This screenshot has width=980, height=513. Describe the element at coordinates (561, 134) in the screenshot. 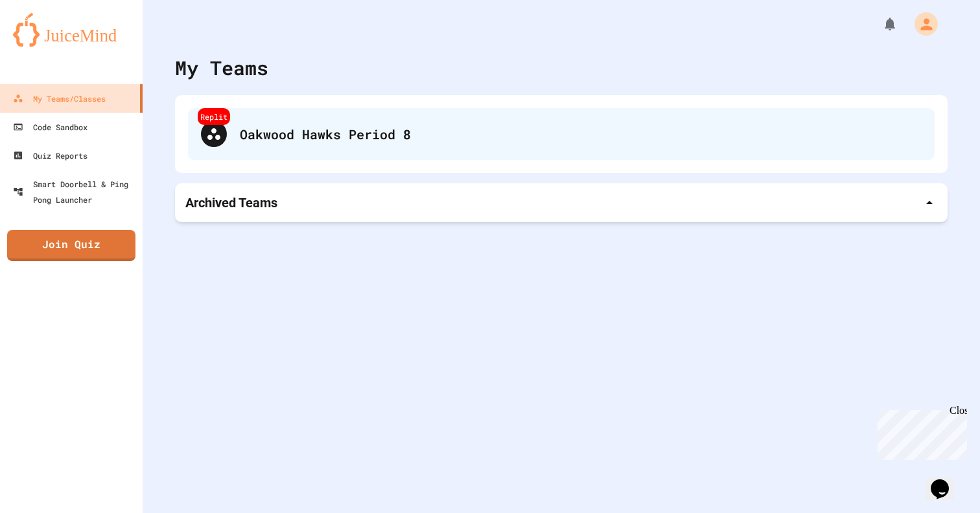

I see `div: ReplitOakwood Hawks Period 8` at that location.